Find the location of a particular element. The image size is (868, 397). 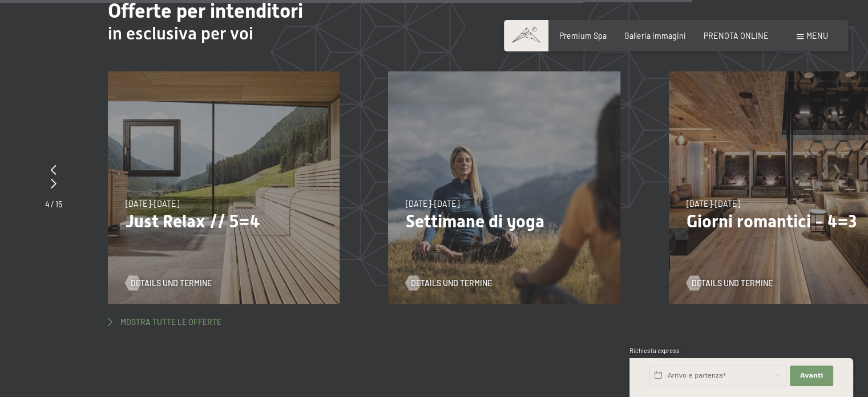

span: Mostra tutte le offerte is located at coordinates (170, 322).